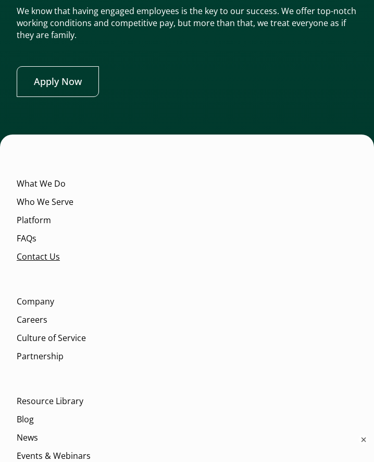  What do you see at coordinates (32, 320) in the screenshot?
I see `a: Careers` at bounding box center [32, 320].